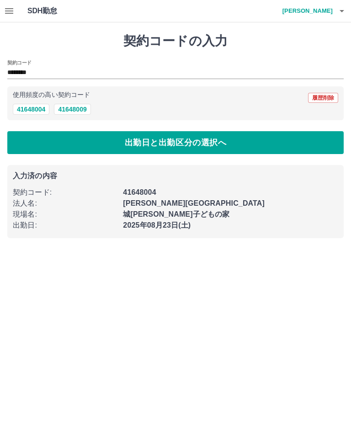 This screenshot has height=421, width=351. What do you see at coordinates (51, 95) in the screenshot?
I see `p: 使用頻度の高い契約コード` at bounding box center [51, 95].